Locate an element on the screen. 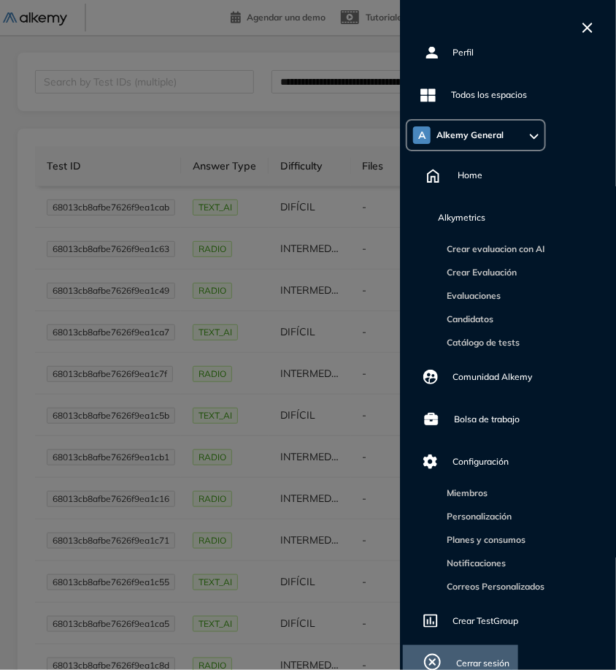 The image size is (616, 670). a: Planes y consumos is located at coordinates (483, 539).